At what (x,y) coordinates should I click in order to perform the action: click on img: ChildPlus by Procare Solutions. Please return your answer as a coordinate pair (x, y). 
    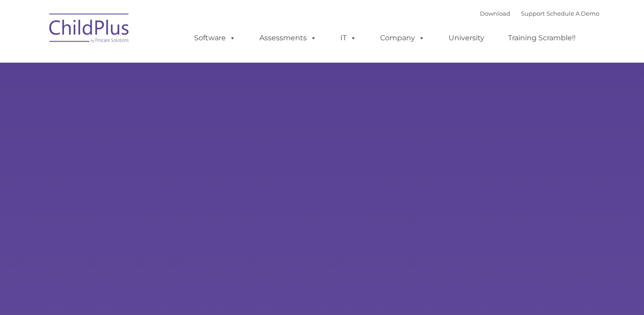
    Looking at the image, I should click on (89, 29).